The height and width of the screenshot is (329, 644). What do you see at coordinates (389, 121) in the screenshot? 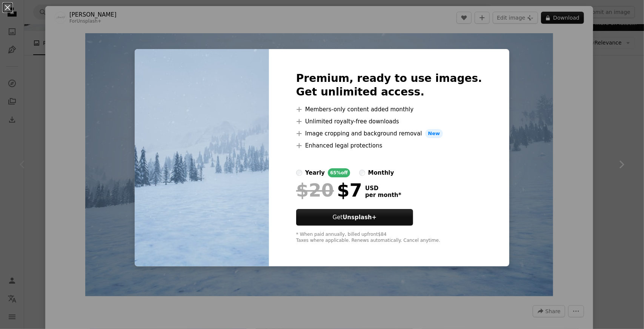
I see `li: Unlimited royalty-free downloads` at bounding box center [389, 121].